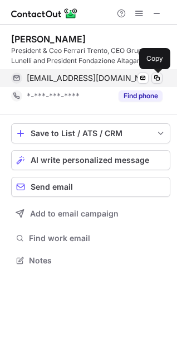  Describe the element at coordinates (90, 160) in the screenshot. I see `span: AI write personalized message` at that location.